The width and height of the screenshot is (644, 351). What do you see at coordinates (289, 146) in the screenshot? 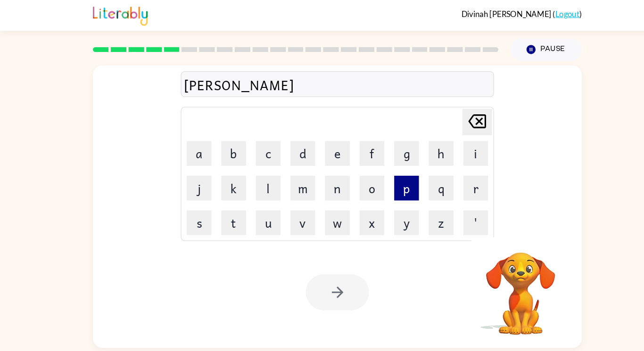
I see `button: d` at bounding box center [289, 146].